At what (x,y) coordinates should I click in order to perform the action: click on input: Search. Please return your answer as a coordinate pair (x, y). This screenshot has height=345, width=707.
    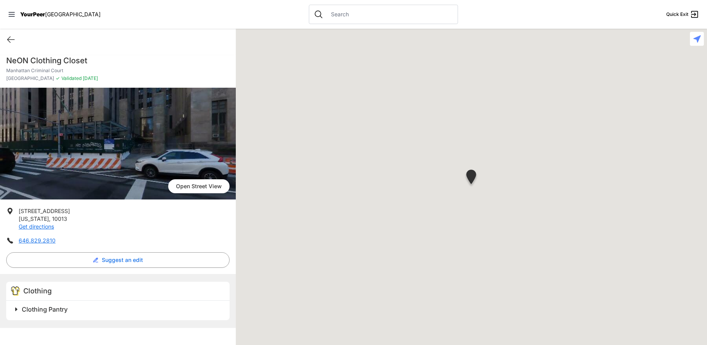
    Looking at the image, I should click on (389, 14).